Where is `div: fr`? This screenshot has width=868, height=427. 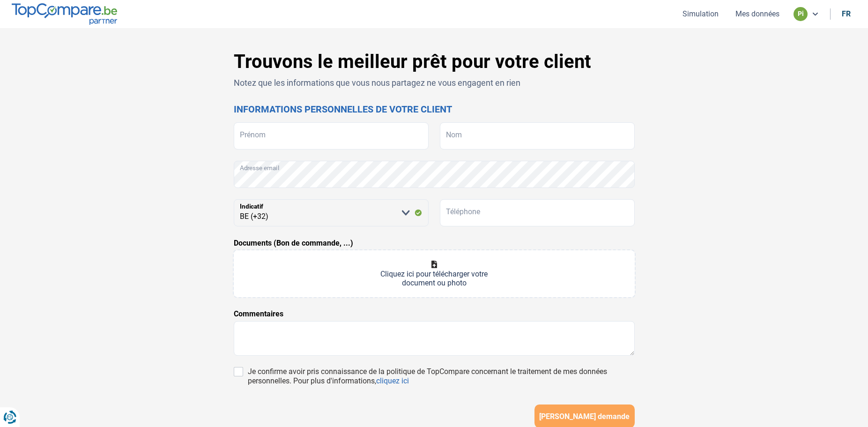 div: fr is located at coordinates (846, 13).